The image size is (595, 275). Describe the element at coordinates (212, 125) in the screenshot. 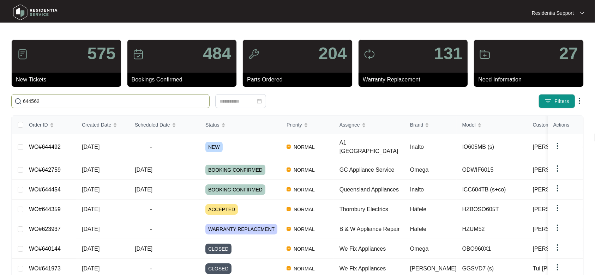

I see `span: Status` at that location.